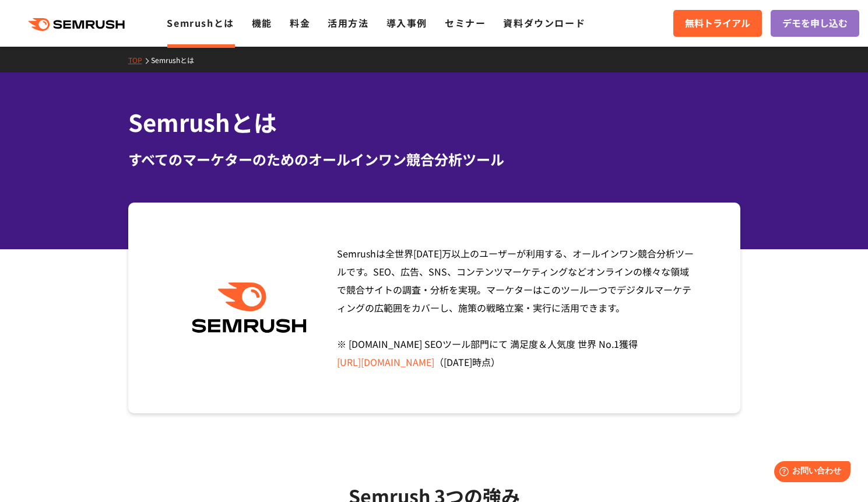 This screenshot has height=502, width=868. Describe the element at coordinates (139, 60) in the screenshot. I see `a: TOP` at that location.